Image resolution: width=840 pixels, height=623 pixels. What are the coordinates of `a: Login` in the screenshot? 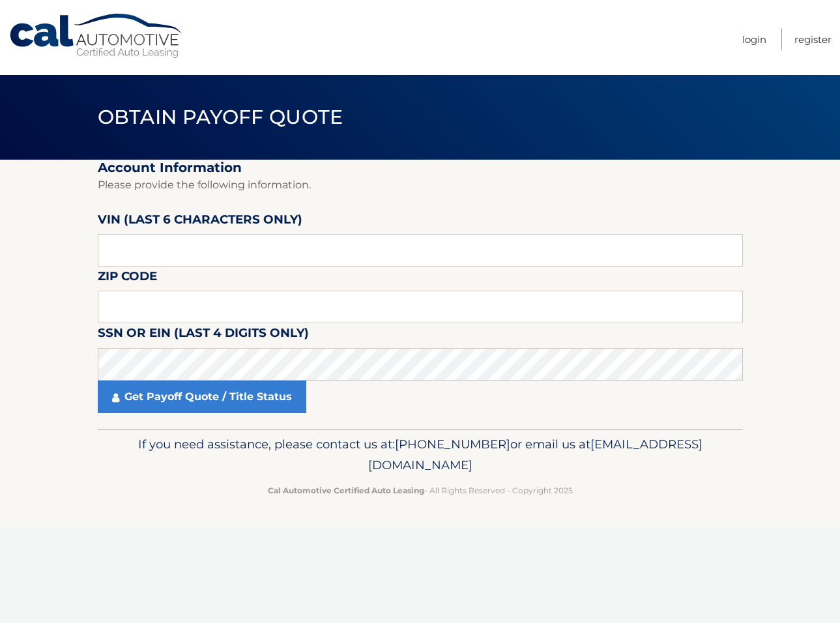 It's located at (754, 39).